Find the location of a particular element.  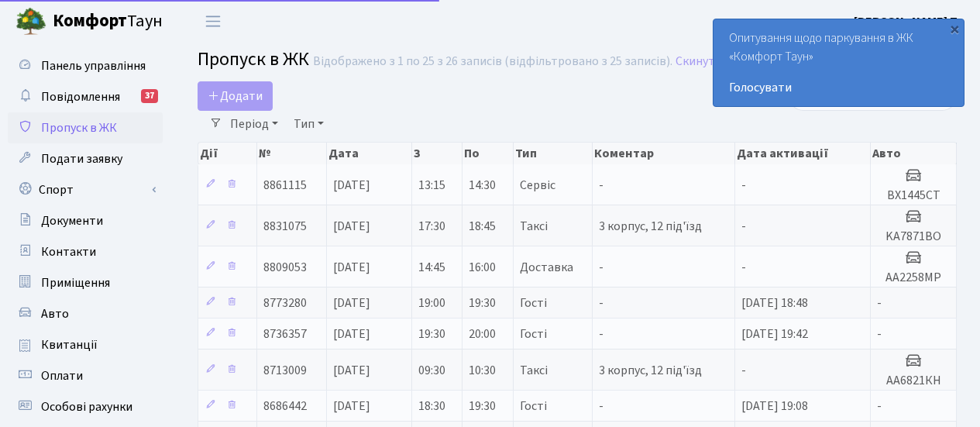

span: 8686442 is located at coordinates (285, 406).